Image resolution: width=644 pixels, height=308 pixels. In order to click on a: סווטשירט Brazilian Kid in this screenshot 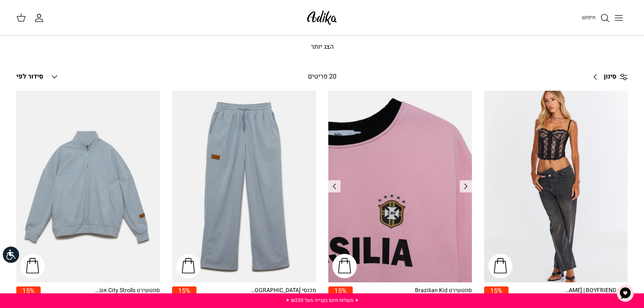, I will do `click(400, 186)`.